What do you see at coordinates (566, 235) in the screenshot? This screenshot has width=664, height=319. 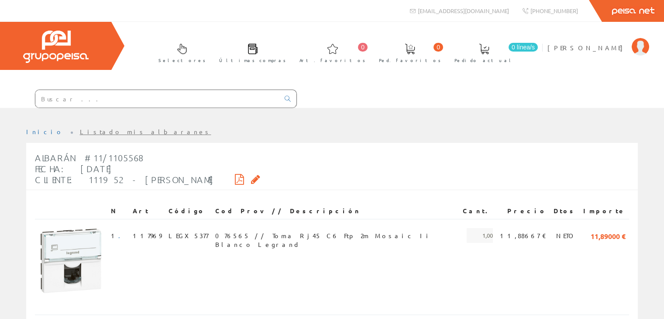 I see `span: NETO` at bounding box center [566, 235].